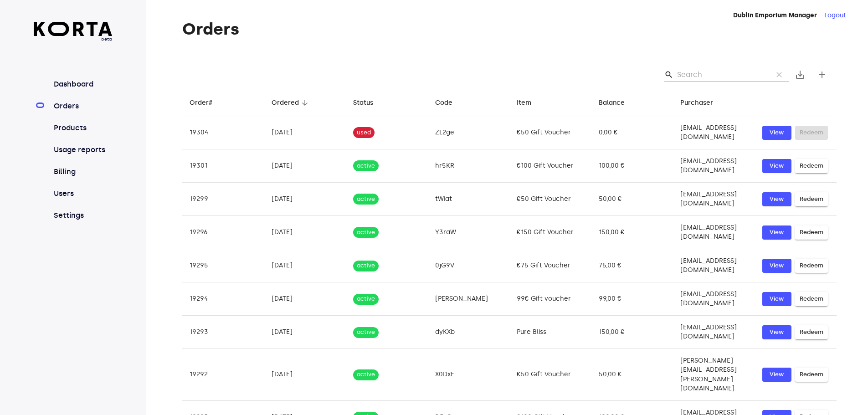  What do you see at coordinates (223, 332) in the screenshot?
I see `td: 19293` at bounding box center [223, 332].